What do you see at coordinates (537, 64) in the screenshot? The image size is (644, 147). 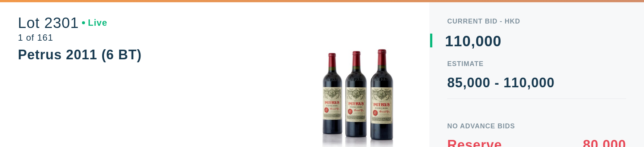 I see `div: Estimate` at bounding box center [537, 64].